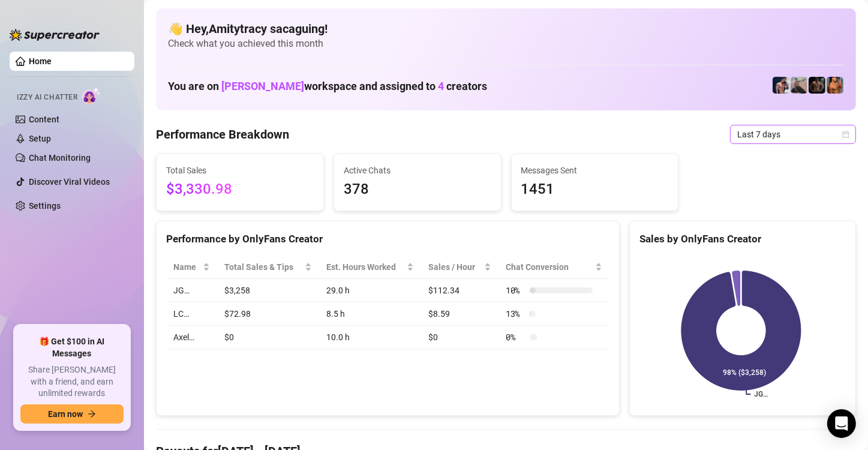 The image size is (868, 450). I want to click on text: JG…, so click(760, 394).